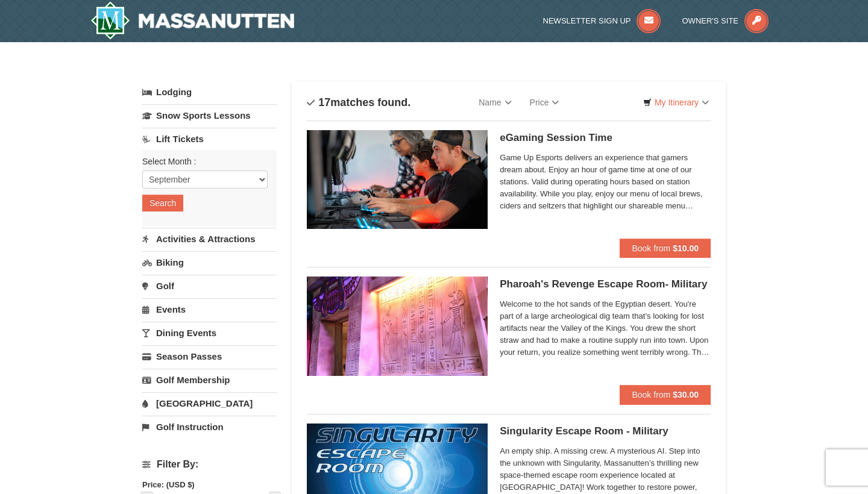 This screenshot has width=868, height=494. I want to click on img: 19664770-34-0b975b5b.jpg, so click(397, 180).